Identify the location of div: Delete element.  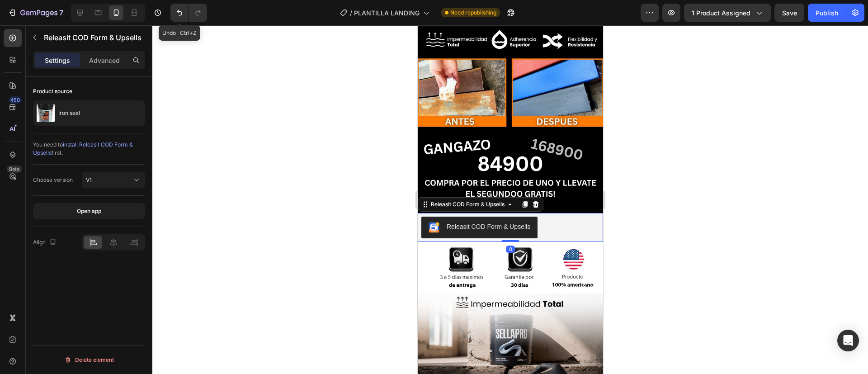
(90, 360).